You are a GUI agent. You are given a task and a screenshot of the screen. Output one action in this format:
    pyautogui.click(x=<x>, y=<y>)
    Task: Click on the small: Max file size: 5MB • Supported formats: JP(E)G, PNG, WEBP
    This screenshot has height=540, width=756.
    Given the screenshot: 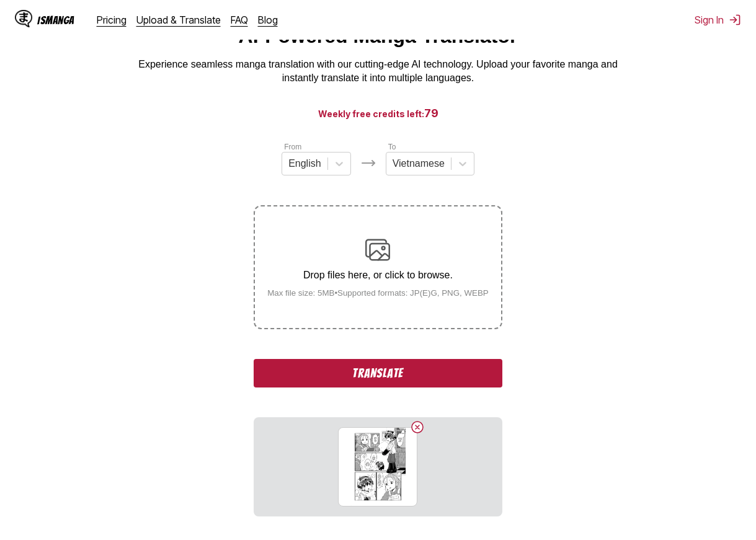 What is the action you would take?
    pyautogui.click(x=378, y=292)
    